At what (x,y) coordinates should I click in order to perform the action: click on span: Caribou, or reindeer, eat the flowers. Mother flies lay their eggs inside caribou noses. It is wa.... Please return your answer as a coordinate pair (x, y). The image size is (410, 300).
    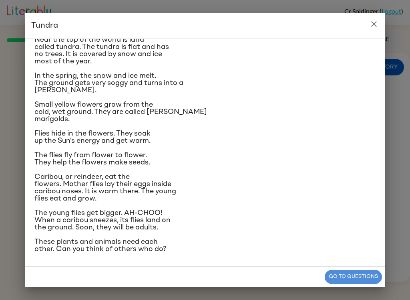
    Looking at the image, I should click on (105, 188).